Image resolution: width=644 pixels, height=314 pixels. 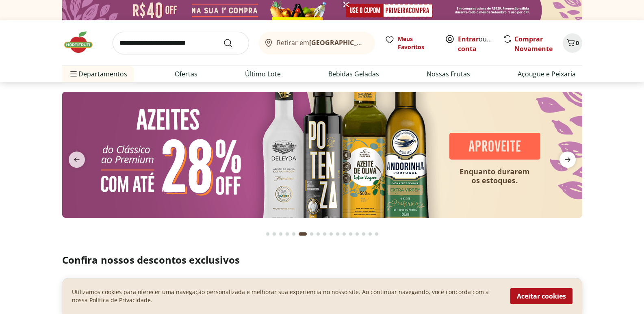 I want to click on button: Go to page 16 from fs-carousel, so click(x=370, y=234).